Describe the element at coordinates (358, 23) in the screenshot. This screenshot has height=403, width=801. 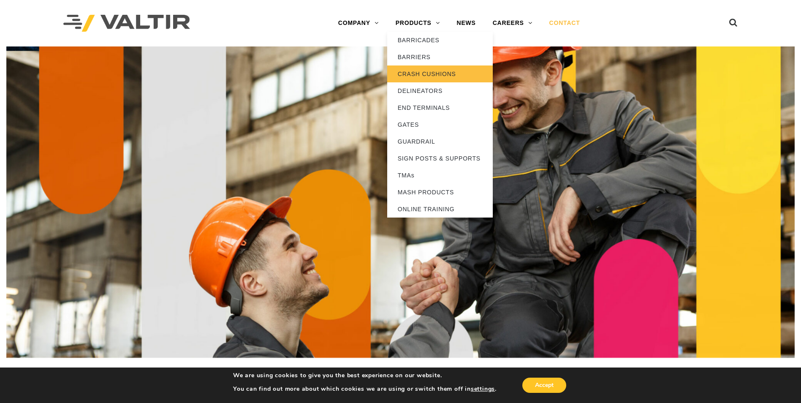
I see `a: COMPANY` at that location.